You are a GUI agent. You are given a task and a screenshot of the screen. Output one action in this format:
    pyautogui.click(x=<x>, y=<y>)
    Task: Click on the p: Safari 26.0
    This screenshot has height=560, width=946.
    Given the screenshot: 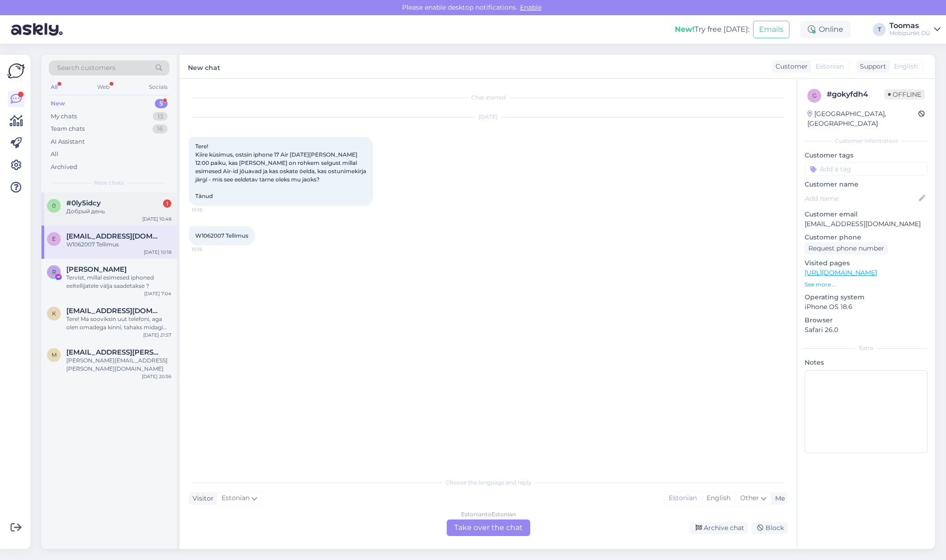 What is the action you would take?
    pyautogui.click(x=866, y=330)
    